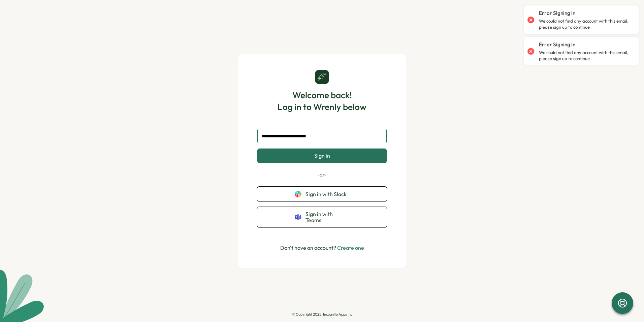  What do you see at coordinates (322, 156) in the screenshot?
I see `span: Sign in` at bounding box center [322, 156].